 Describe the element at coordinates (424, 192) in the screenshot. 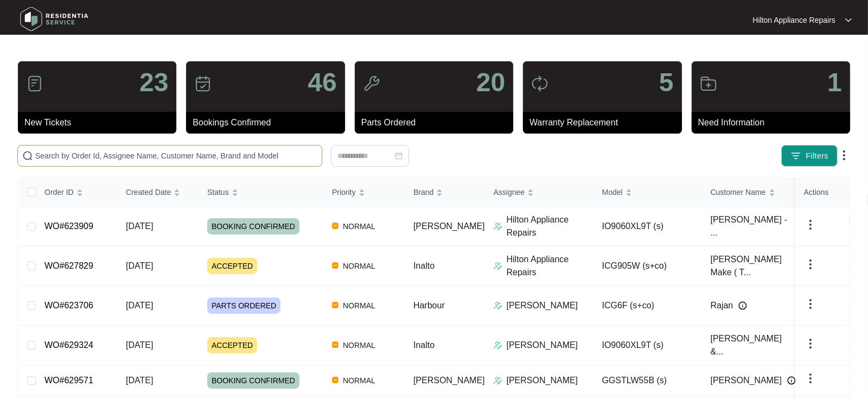

I see `span: Brand` at that location.